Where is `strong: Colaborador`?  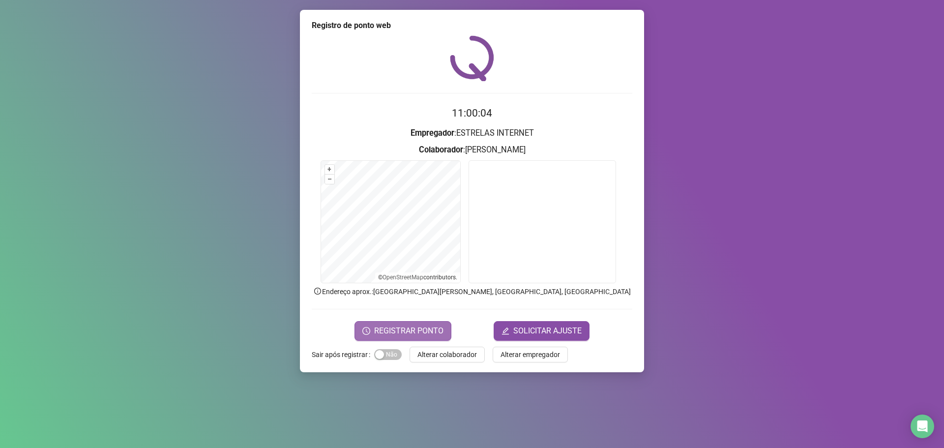
strong: Colaborador is located at coordinates (441, 149).